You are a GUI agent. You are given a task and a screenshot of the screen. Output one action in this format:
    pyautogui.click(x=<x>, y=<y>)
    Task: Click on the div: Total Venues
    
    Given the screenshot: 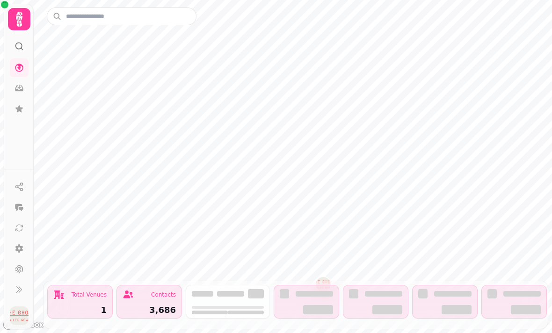 What is the action you would take?
    pyautogui.click(x=89, y=295)
    